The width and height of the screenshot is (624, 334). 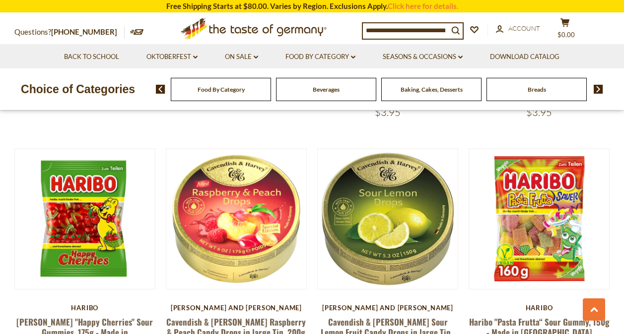 What do you see at coordinates (422, 57) in the screenshot?
I see `a: Seasons & Occasions` at bounding box center [422, 57].